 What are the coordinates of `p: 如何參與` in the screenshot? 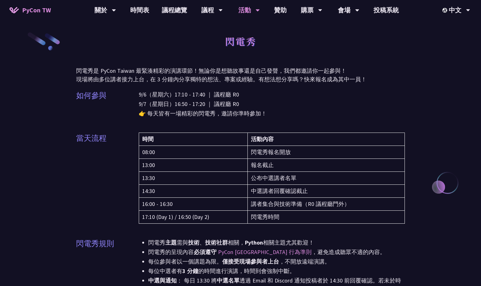 It's located at (91, 95).